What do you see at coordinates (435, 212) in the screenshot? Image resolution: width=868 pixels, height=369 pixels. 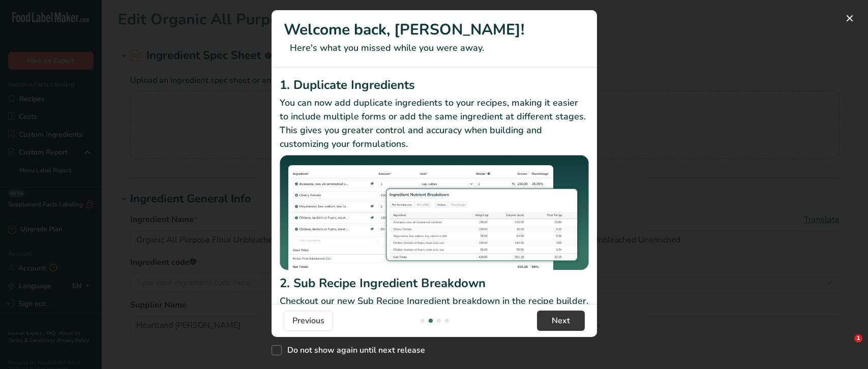 I see `img: Duplicate Ingredients` at bounding box center [435, 212].